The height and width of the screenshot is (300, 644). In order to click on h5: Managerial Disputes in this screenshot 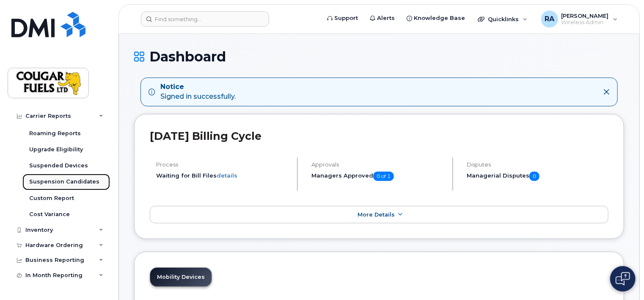, I will do `click(538, 176)`.